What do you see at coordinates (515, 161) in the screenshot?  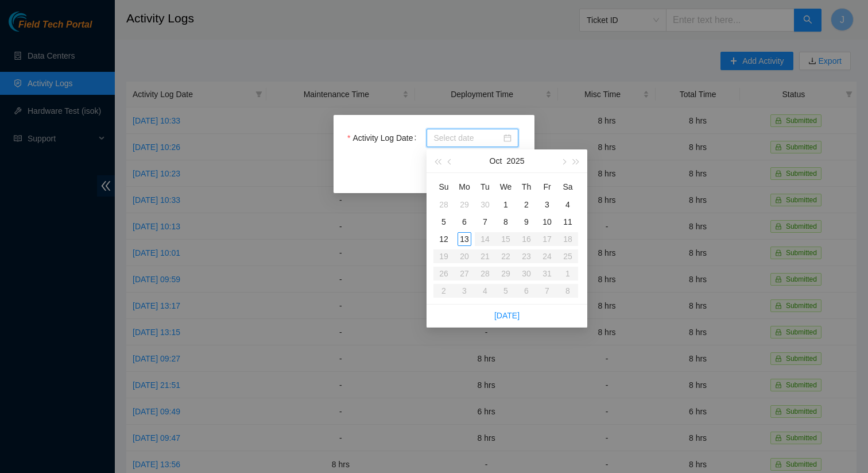 I see `button: 2025` at bounding box center [515, 161].